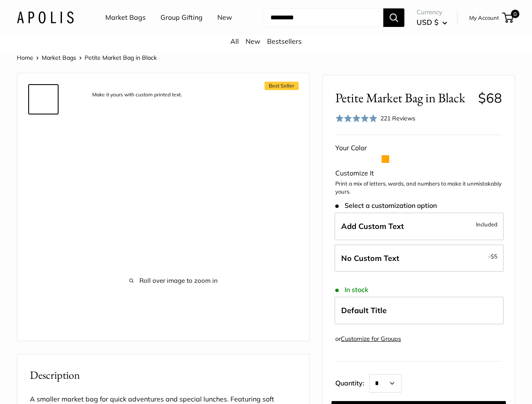  Describe the element at coordinates (364, 310) in the screenshot. I see `span: Default Title` at that location.